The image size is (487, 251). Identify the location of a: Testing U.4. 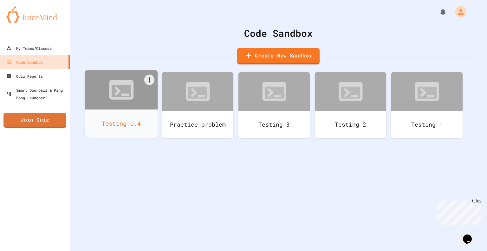
(121, 104).